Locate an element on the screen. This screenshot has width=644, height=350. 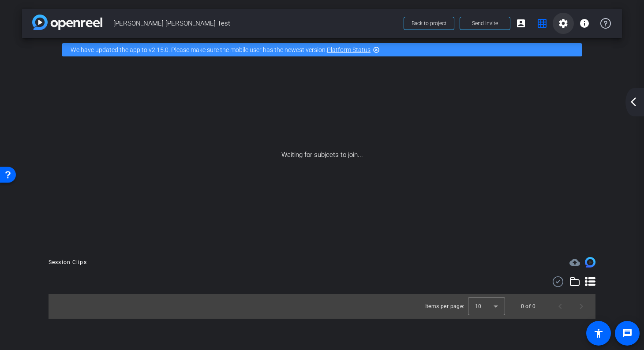
mat-icon: cloud_upload is located at coordinates (575, 262).